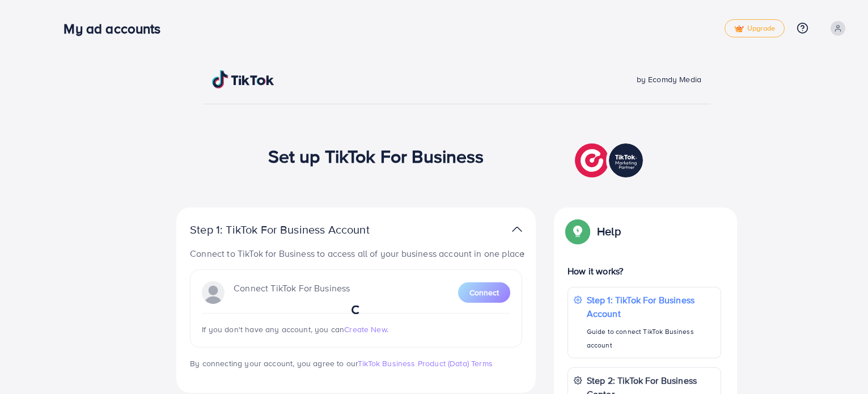 This screenshot has width=868, height=394. Describe the element at coordinates (738, 29) in the screenshot. I see `img: tick` at that location.